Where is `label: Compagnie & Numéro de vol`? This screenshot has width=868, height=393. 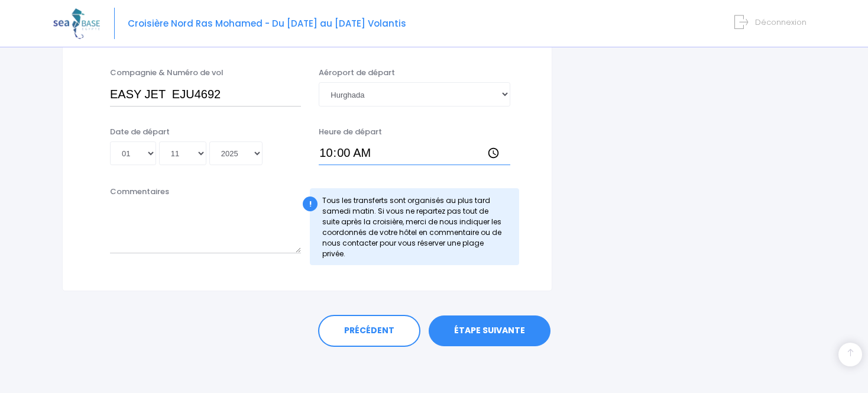
label: Compagnie & Numéro de vol is located at coordinates (166, 73).